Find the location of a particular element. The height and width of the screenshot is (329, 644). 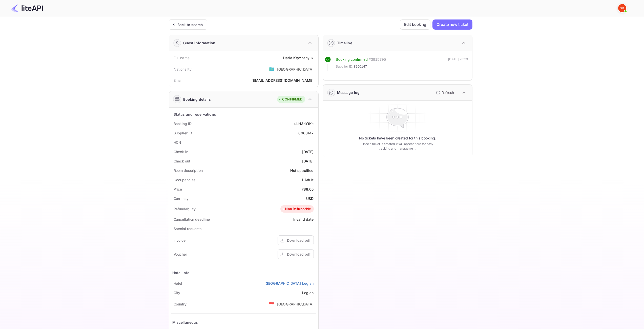

button: Create new ticket is located at coordinates (452, 25).